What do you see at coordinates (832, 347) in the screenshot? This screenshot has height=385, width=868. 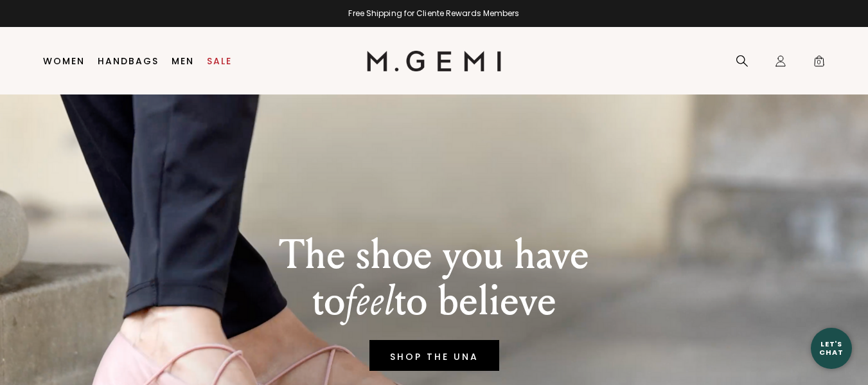 I see `div: Let's Chat` at bounding box center [832, 347].